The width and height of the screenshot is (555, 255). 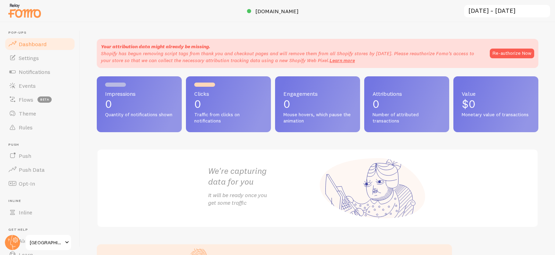 What do you see at coordinates (27, 86) in the screenshot?
I see `span: Events` at bounding box center [27, 86].